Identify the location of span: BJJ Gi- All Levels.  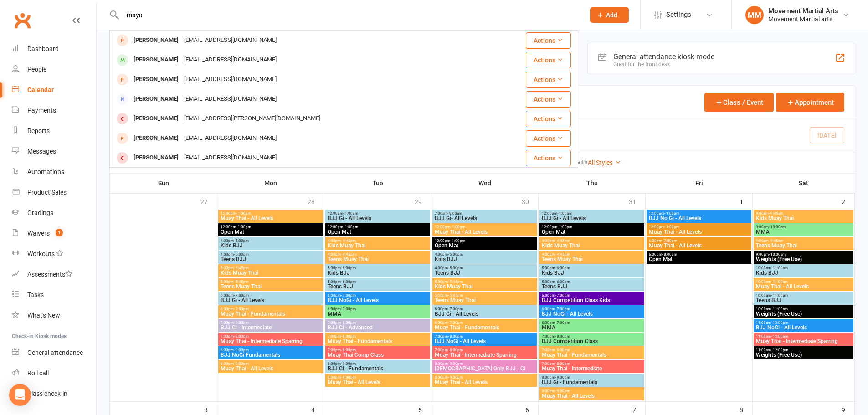
(485, 219).